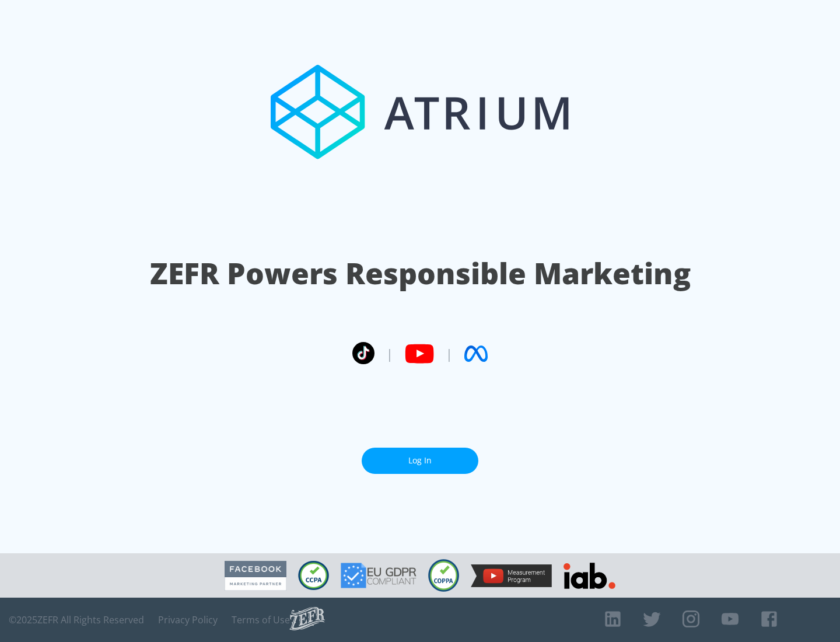 The height and width of the screenshot is (642, 840). Describe the element at coordinates (188, 620) in the screenshot. I see `a: Privacy Policy` at that location.